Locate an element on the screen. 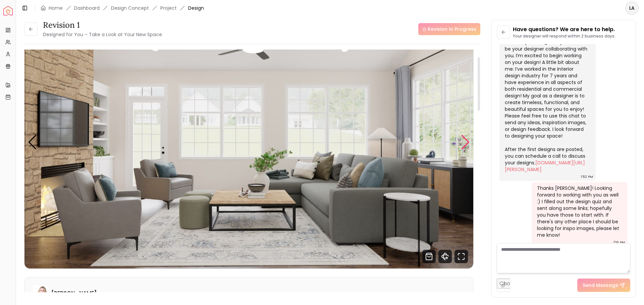 The image size is (644, 305). div: 7:16 PM is located at coordinates (619, 243).